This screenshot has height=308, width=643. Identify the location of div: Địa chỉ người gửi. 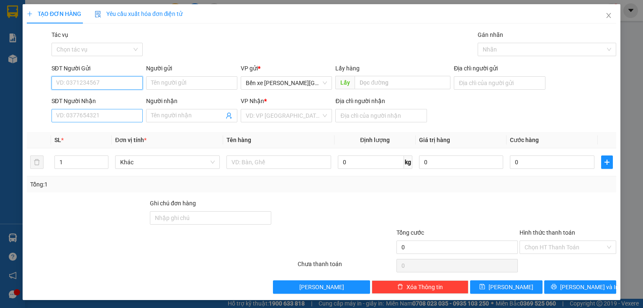
(499, 68).